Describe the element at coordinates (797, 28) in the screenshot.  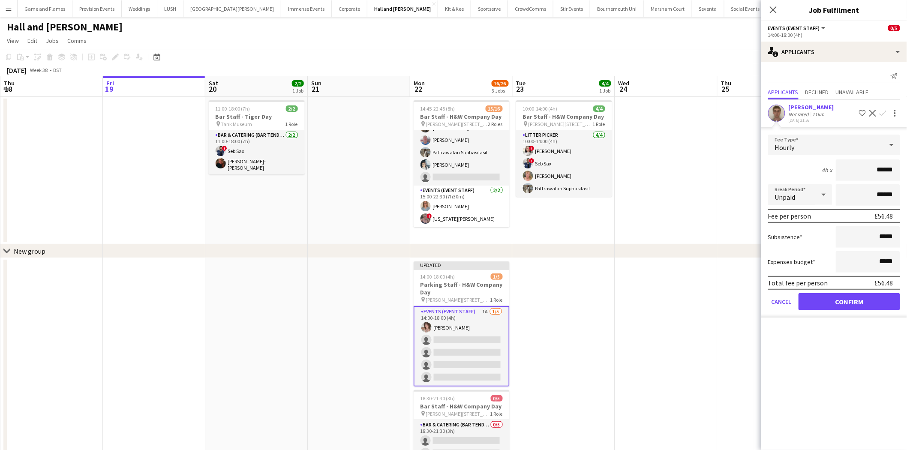
I see `button: Events (Event Staff)` at that location.